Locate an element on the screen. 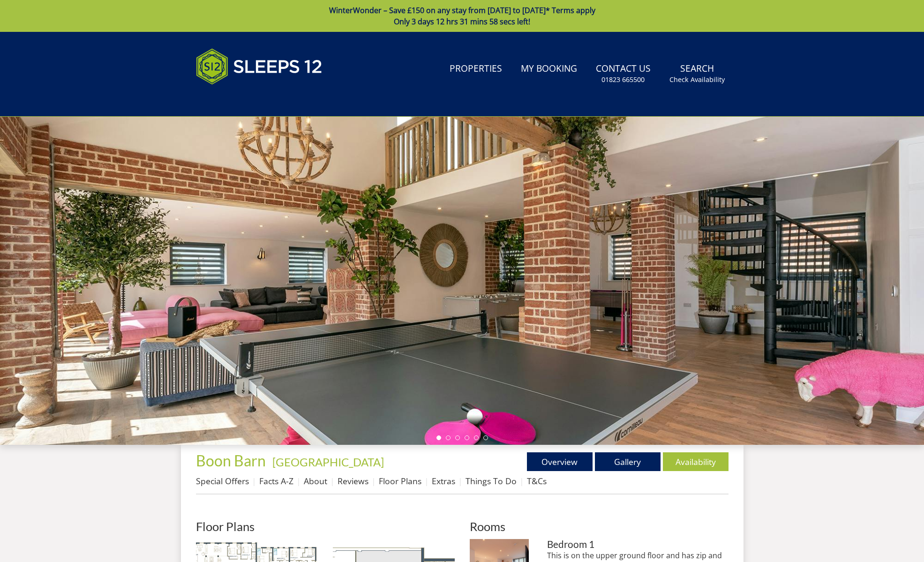 This screenshot has width=924, height=562. h3: Bedroom 1 is located at coordinates (637, 544).